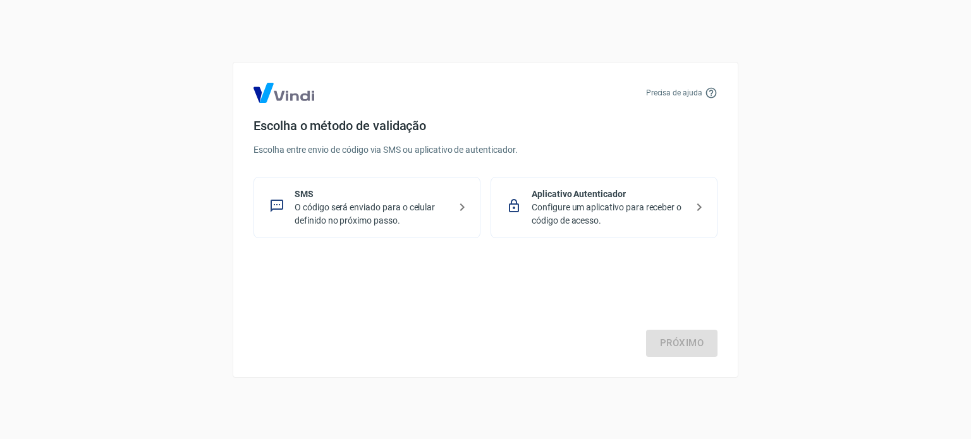 The height and width of the screenshot is (439, 971). Describe the element at coordinates (372, 194) in the screenshot. I see `p: SMS` at that location.